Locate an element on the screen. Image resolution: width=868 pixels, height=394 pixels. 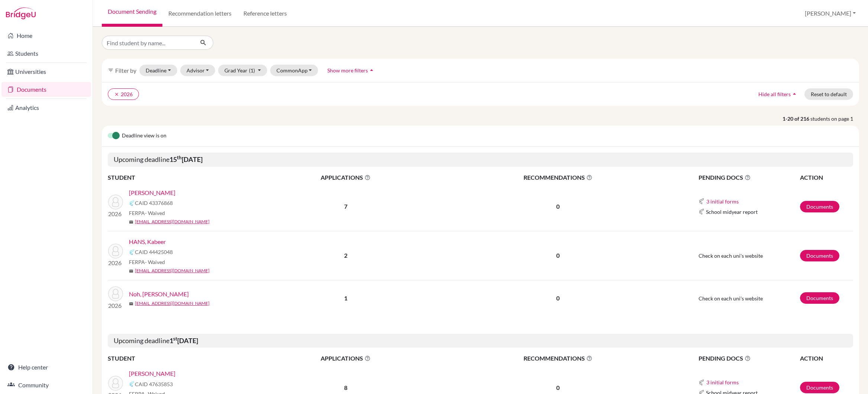
img: GOEL, Ishaan is located at coordinates (115, 202).